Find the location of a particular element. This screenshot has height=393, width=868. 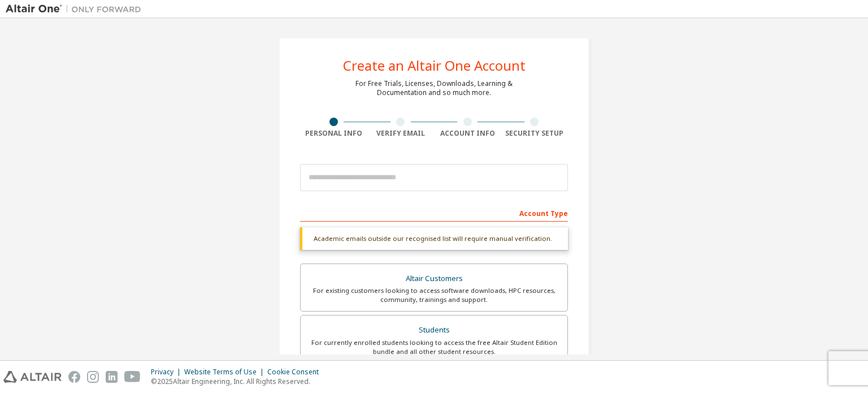

img: altair_logo.svg is located at coordinates (33, 377).